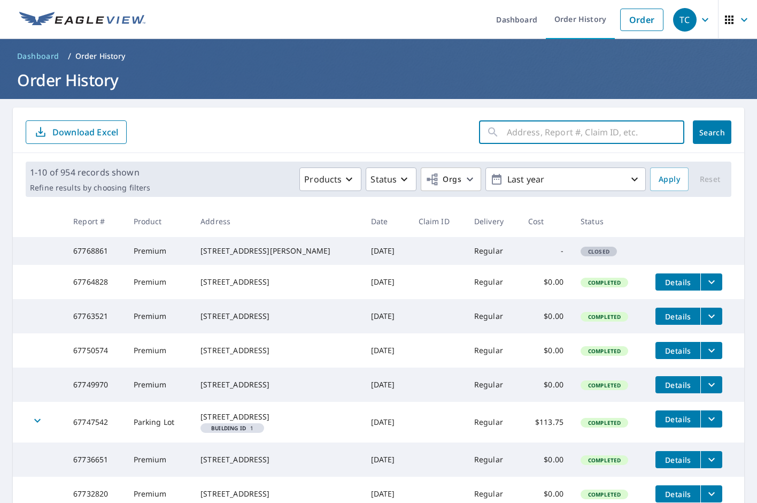 This screenshot has width=757, height=503. I want to click on th: Claim ID, so click(438, 221).